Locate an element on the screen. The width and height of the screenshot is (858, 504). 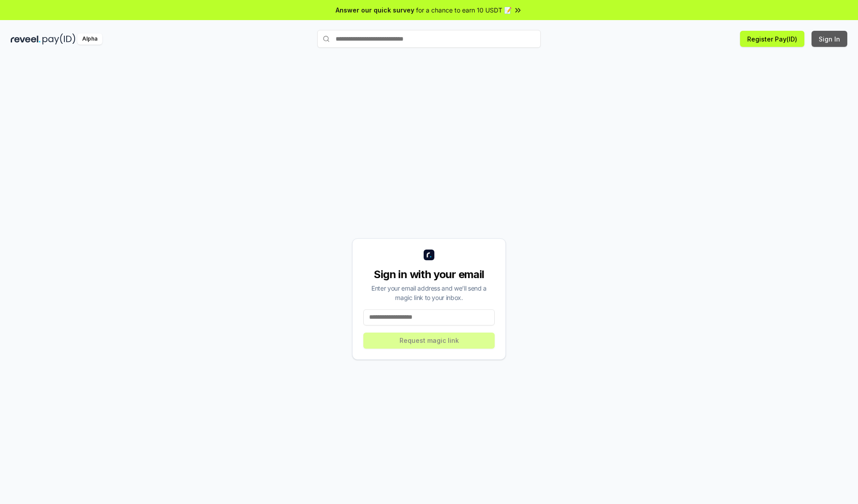
img: pay_id is located at coordinates (59, 39).